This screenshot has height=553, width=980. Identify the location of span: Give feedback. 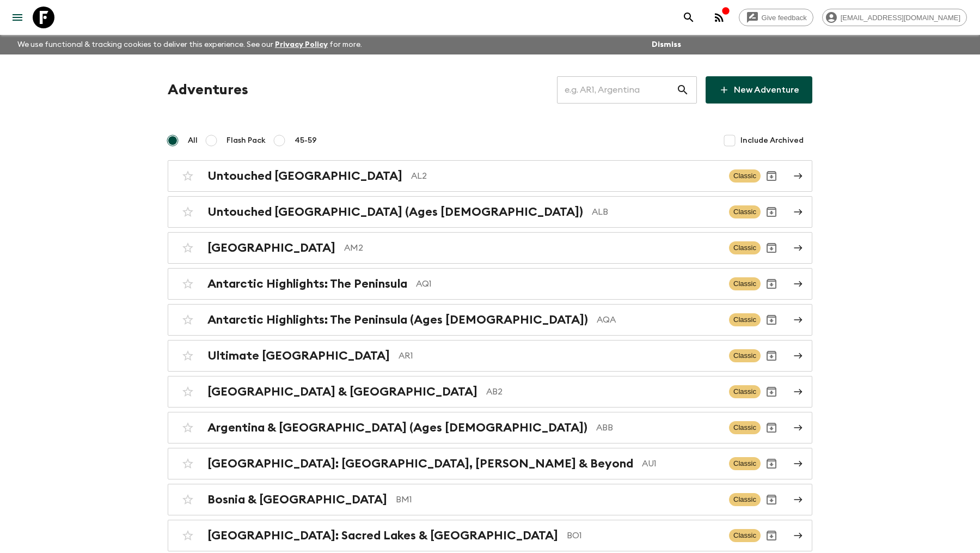
(784, 18).